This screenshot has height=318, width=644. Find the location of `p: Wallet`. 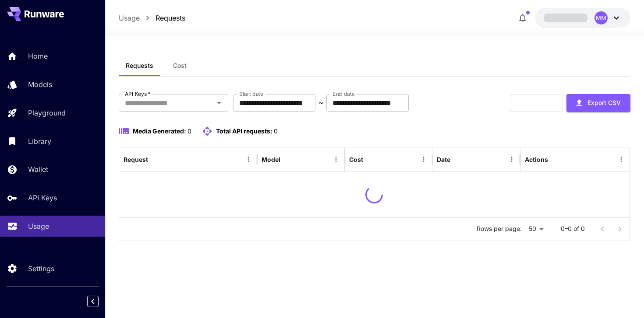

p: Wallet is located at coordinates (38, 170).